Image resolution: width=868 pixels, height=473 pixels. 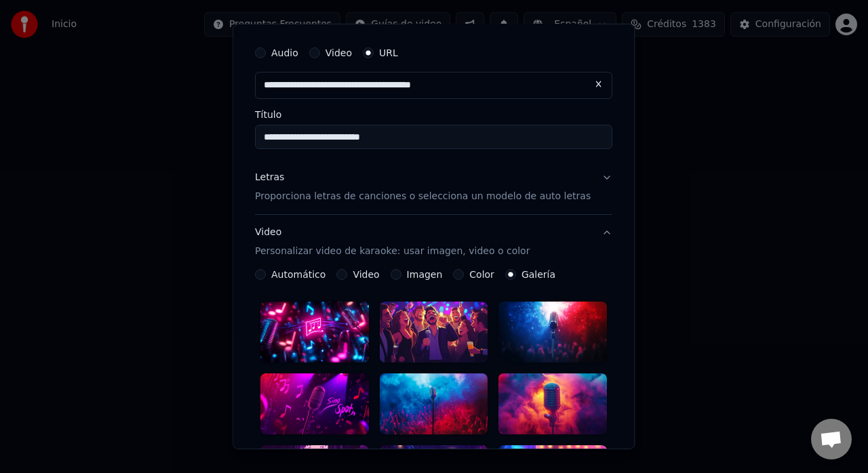 I want to click on p: Personalizar video de karaoke: usar imagen, video o color, so click(x=392, y=251).